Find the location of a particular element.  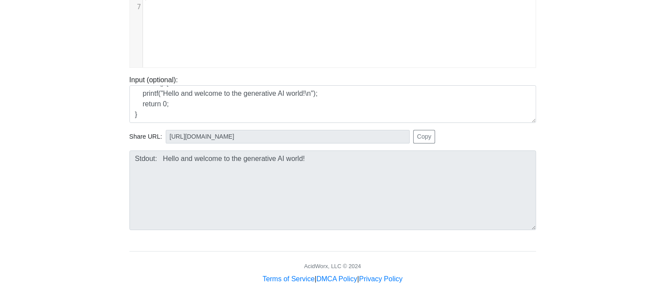

div: Input (optional): is located at coordinates (333, 99).